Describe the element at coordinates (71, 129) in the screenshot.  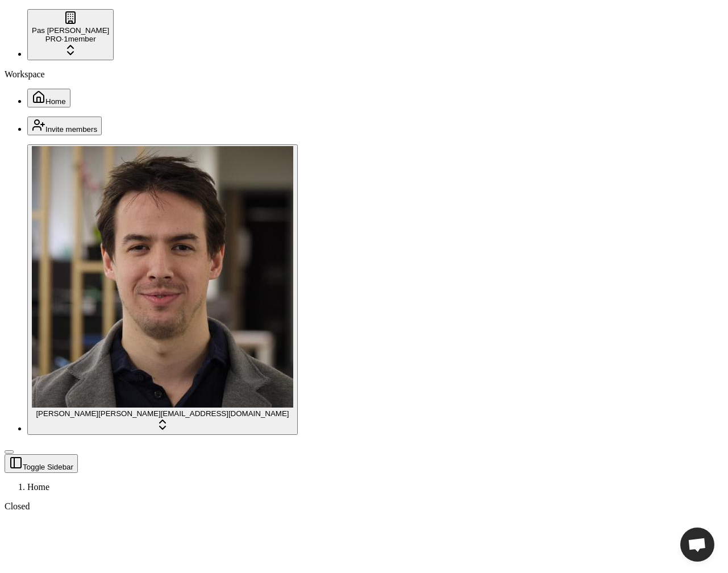
I see `span: Invite members` at that location.